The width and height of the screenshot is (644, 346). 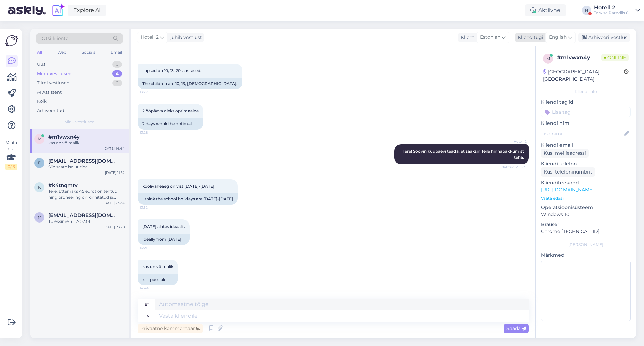 What do you see at coordinates (86, 167) in the screenshot?
I see `div: Siin saate ise uurida` at bounding box center [86, 167].